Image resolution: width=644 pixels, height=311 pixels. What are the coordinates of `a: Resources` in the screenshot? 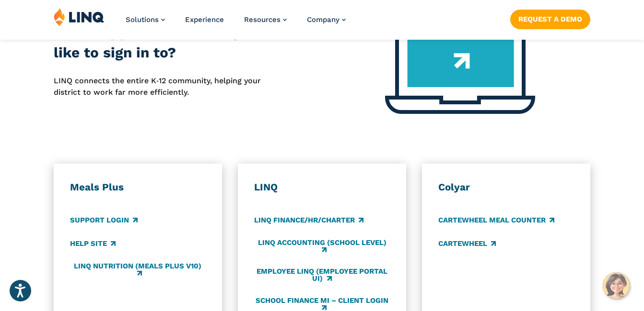 It's located at (265, 19).